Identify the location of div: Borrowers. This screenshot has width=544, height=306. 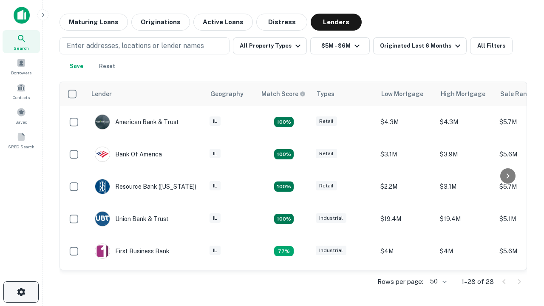
(21, 66).